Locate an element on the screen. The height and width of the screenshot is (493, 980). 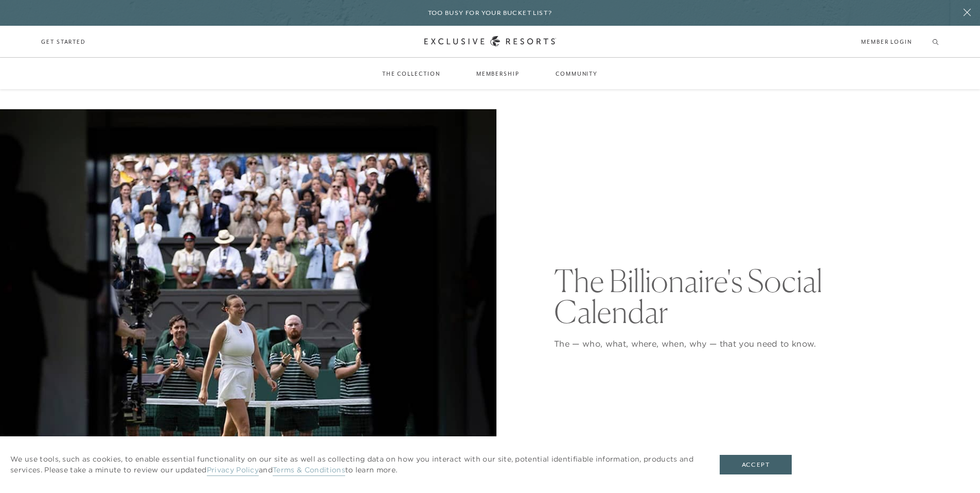
a: The Collection is located at coordinates (411, 73).